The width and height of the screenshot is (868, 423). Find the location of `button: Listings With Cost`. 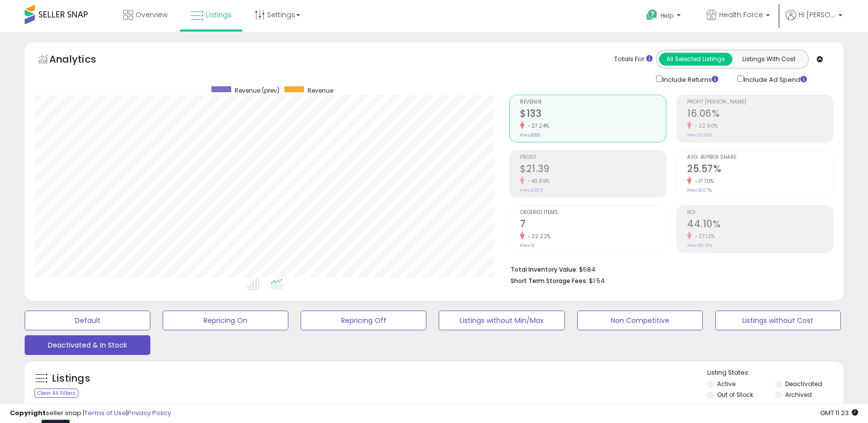

button: Listings With Cost is located at coordinates (768, 59).